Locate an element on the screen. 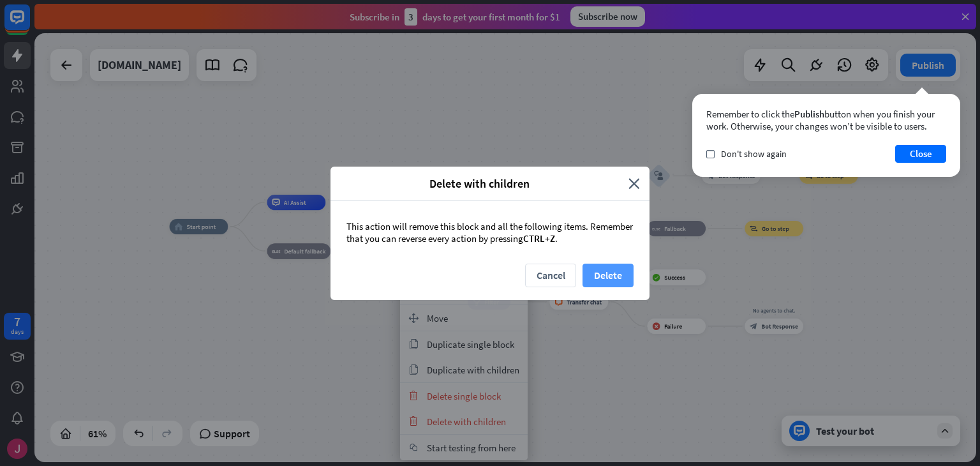 The image size is (980, 466). div: This action will remove this block and all the following items. Remember that you can reverse eve... is located at coordinates (490, 232).